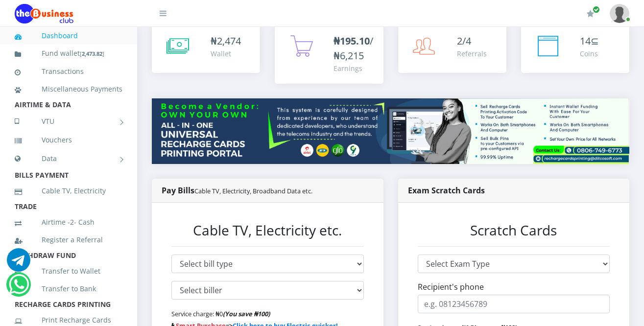  Describe the element at coordinates (590, 14) in the screenshot. I see `i: Renew/Upgrade Subscription` at that location.